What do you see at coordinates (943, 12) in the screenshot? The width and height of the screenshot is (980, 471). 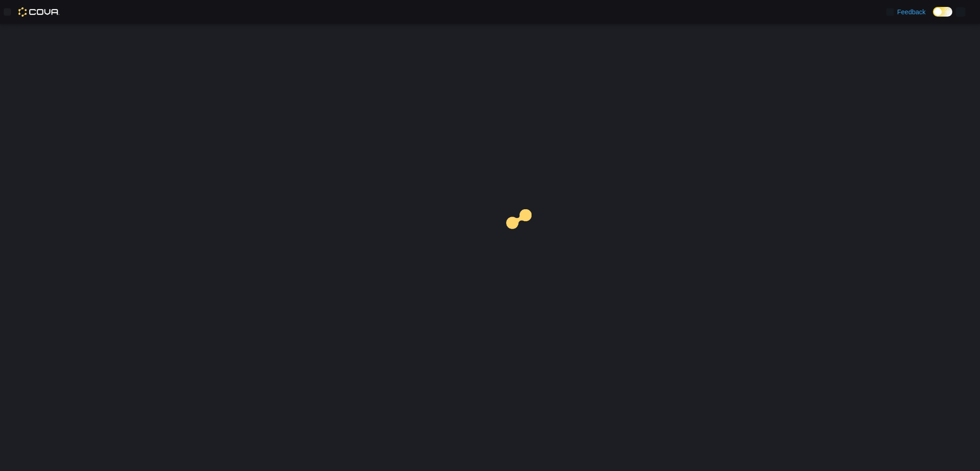 I see `input: Dark Mode` at bounding box center [943, 12].